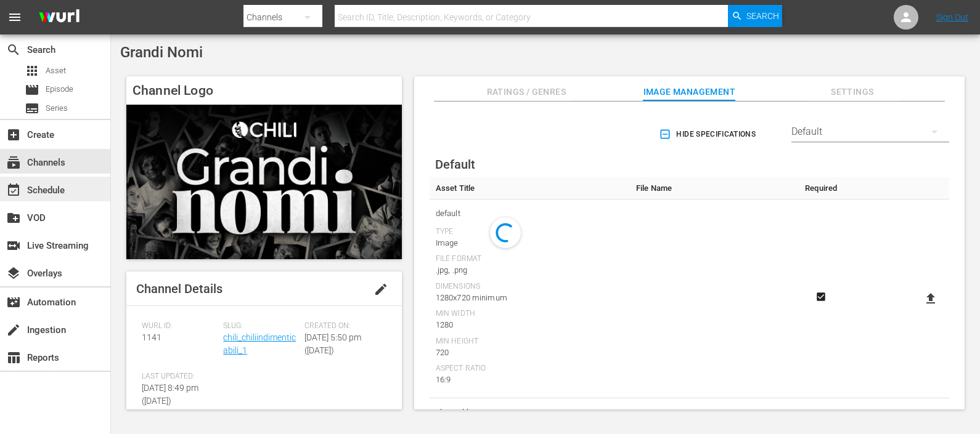 This screenshot has height=434, width=980. I want to click on button: Search, so click(755, 16).